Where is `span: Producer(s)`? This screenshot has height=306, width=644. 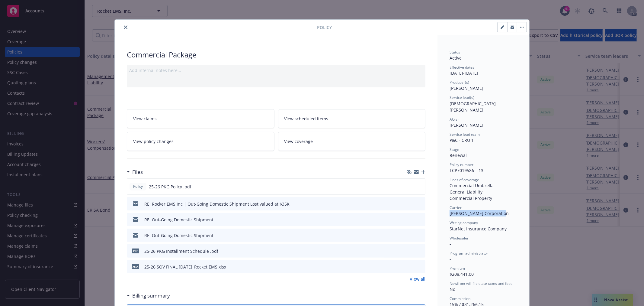
span: Producer(s) is located at coordinates (459, 82).